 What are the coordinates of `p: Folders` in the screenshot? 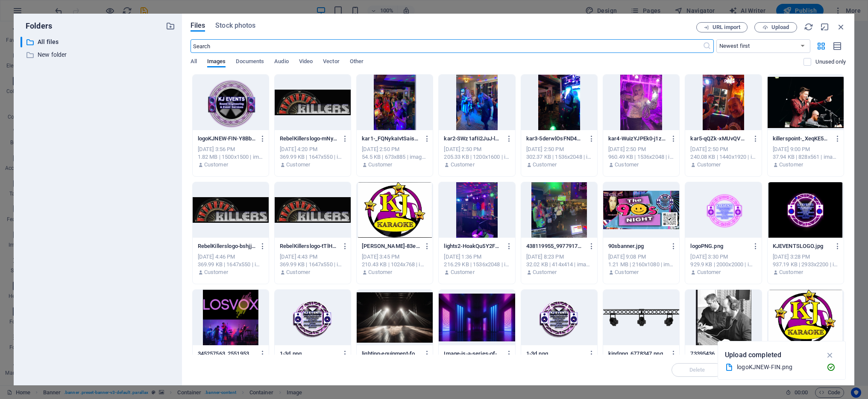 It's located at (36, 26).